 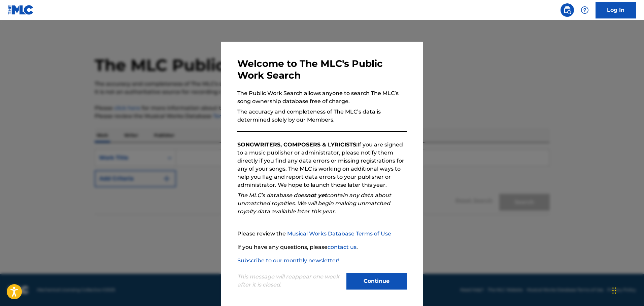 What do you see at coordinates (614, 291) in the screenshot?
I see `div: Drag` at bounding box center [614, 291].